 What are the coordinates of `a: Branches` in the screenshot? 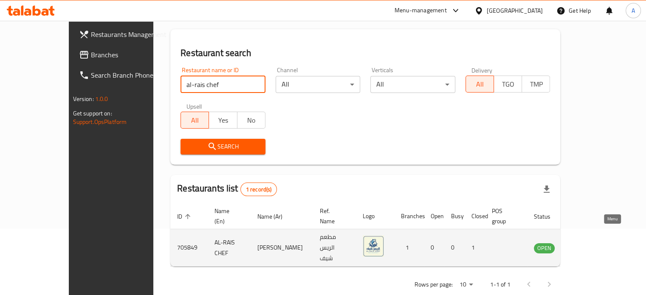 It's located at (124, 55).